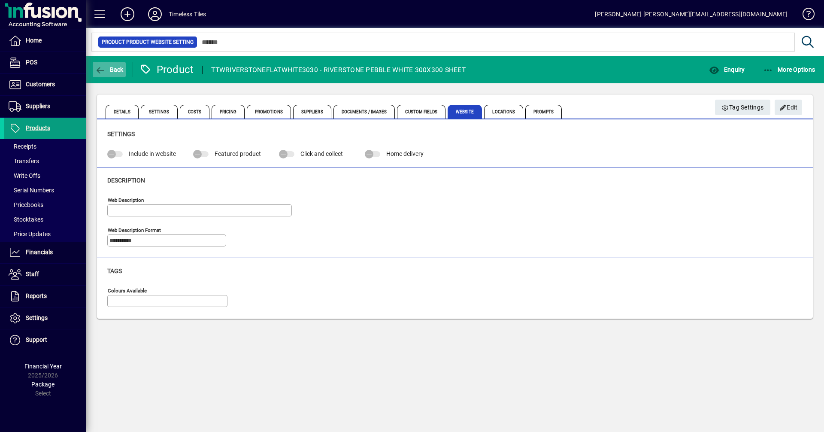 The height and width of the screenshot is (432, 824). I want to click on button: Back, so click(109, 70).